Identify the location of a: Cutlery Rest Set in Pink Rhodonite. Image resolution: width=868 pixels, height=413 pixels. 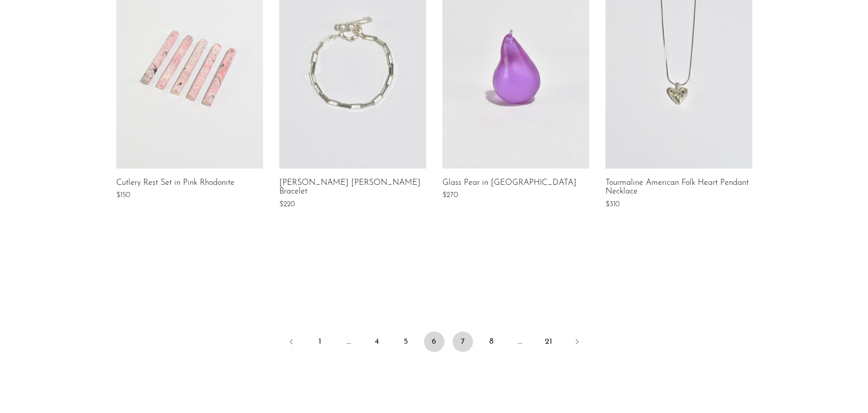
(175, 183).